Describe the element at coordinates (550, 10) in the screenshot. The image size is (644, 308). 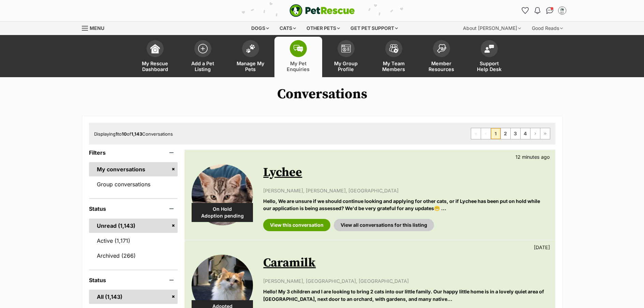
I see `a: Conversations` at that location.